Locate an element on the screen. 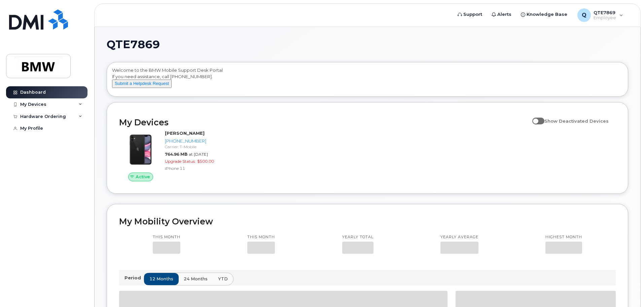  a: Submit a Helpdesk Request is located at coordinates (142, 83).